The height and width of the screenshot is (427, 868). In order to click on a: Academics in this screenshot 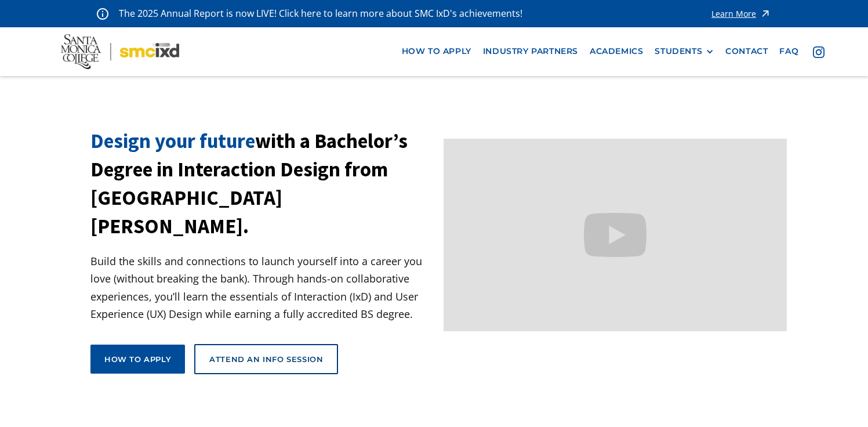, I will do `click(617, 51)`.